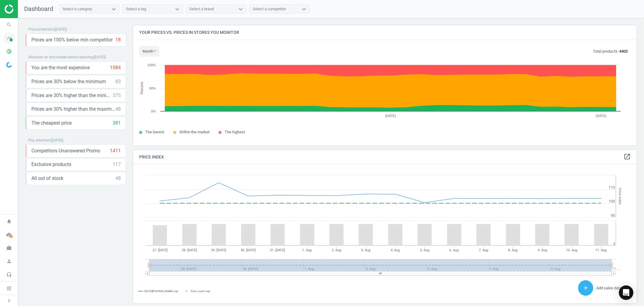 The height and width of the screenshot is (306, 644). Describe the element at coordinates (116, 151) in the screenshot. I see `div: 1411` at that location.